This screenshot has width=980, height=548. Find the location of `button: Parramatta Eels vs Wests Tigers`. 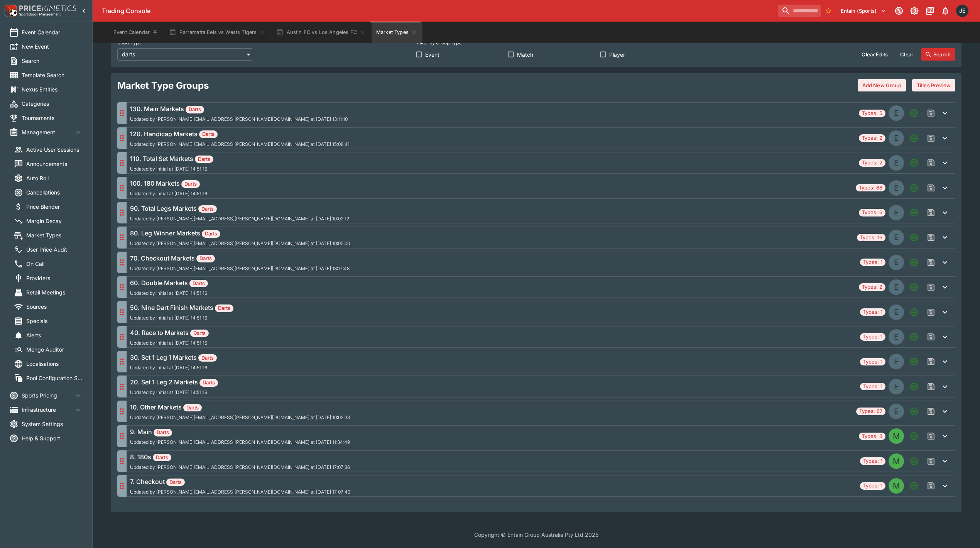

button: Parramatta Eels vs Wests Tigers is located at coordinates (217, 32).